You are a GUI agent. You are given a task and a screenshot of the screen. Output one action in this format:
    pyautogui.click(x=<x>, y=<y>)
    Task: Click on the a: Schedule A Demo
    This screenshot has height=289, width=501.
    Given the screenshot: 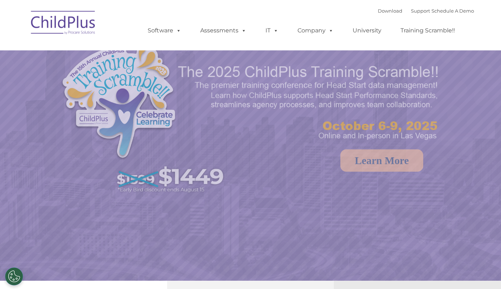 What is the action you would take?
    pyautogui.click(x=453, y=11)
    